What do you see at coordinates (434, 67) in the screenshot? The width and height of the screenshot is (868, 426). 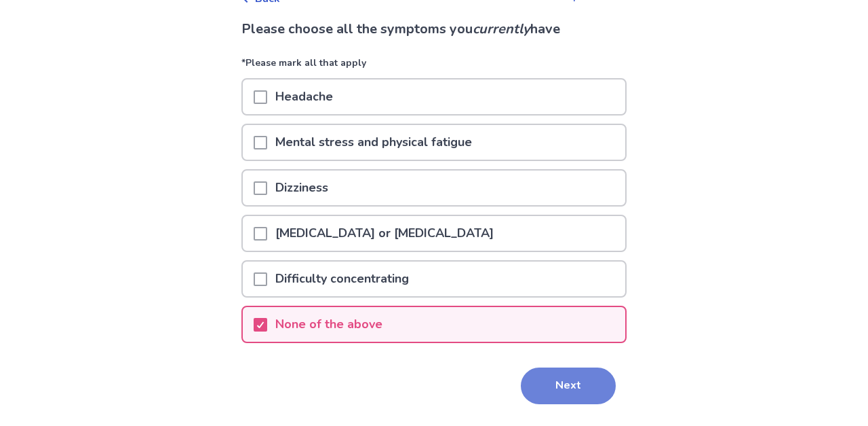 I see `p: *Please mark all that apply` at bounding box center [434, 67].